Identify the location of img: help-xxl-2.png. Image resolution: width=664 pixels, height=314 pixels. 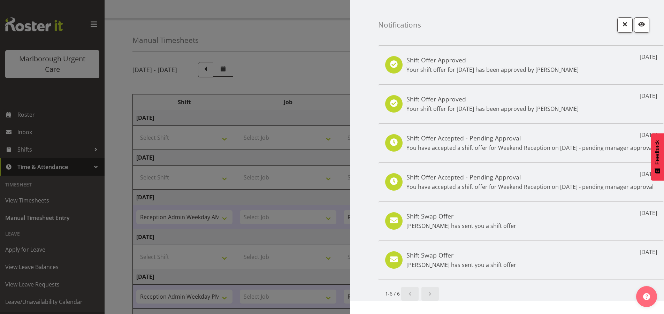
(646, 296).